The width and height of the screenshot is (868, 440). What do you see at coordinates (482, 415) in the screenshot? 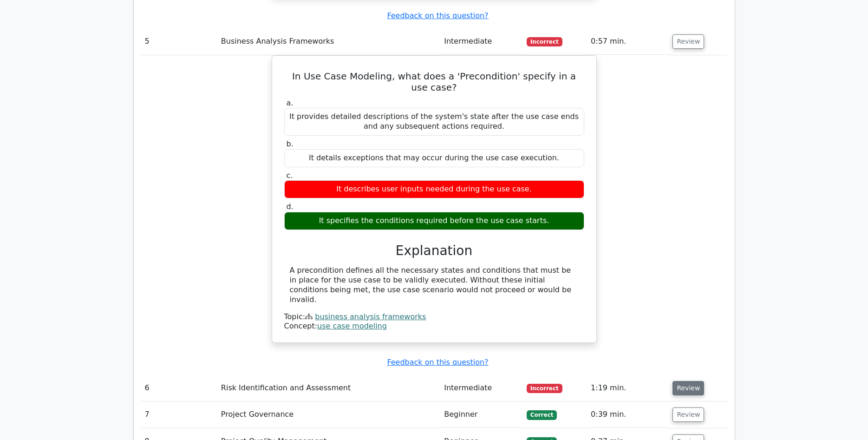
I see `td: Beginner` at bounding box center [482, 415].